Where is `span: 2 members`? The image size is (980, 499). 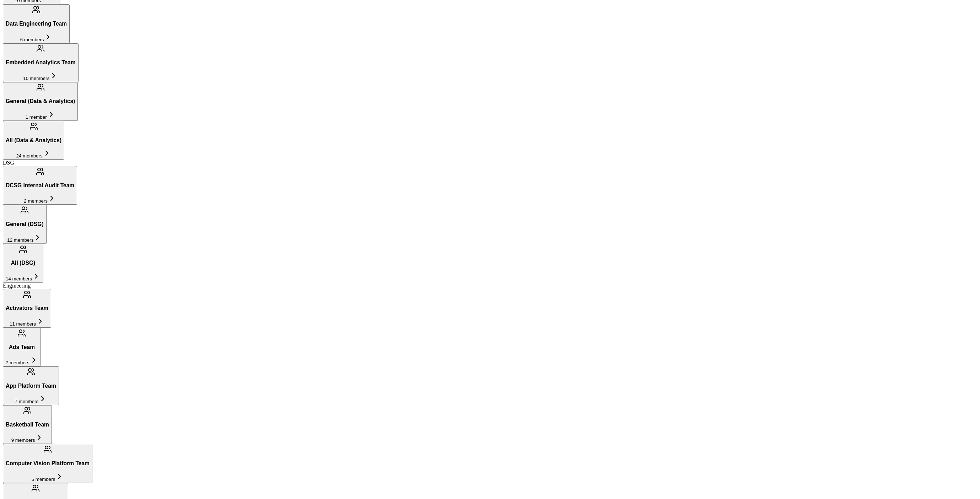 span: 2 members is located at coordinates (36, 201).